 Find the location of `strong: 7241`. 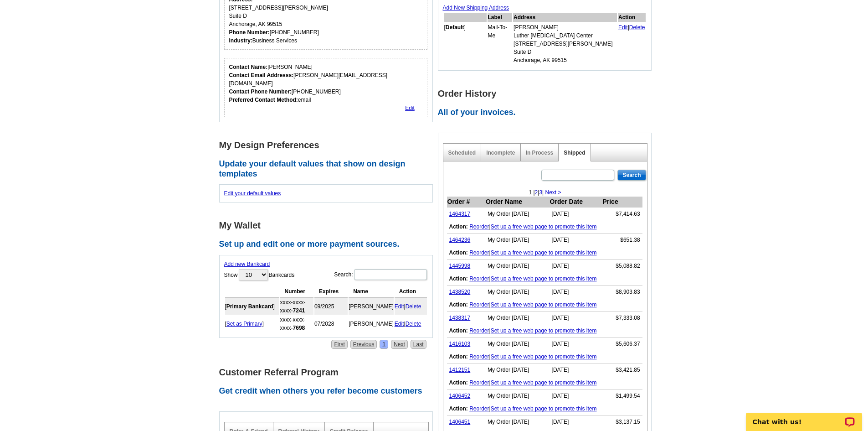

strong: 7241 is located at coordinates (299, 311).